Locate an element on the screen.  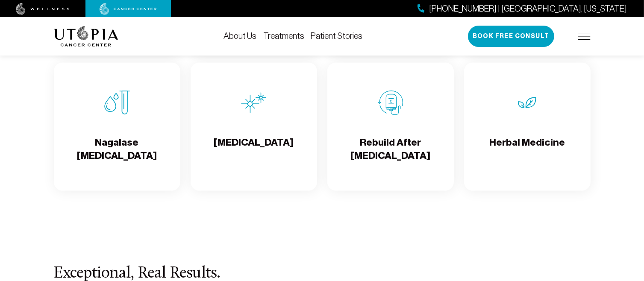
img: icon-hamburger is located at coordinates (584, 36).